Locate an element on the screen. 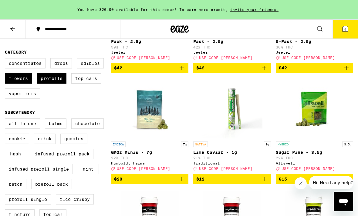 This screenshot has width=358, height=216. span: Hi. Need any help? is located at coordinates (24, 7).